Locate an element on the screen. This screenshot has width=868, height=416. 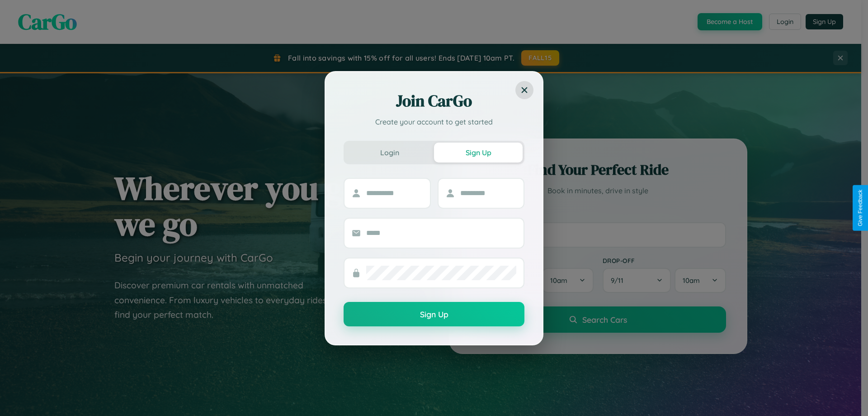
div: Give Feedback is located at coordinates (860, 208).